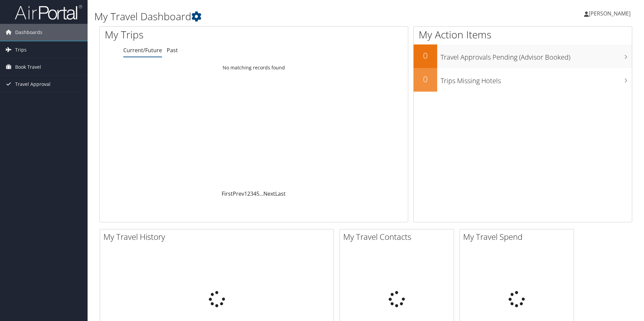  Describe the element at coordinates (218, 237) in the screenshot. I see `h2: My Travel History` at that location.